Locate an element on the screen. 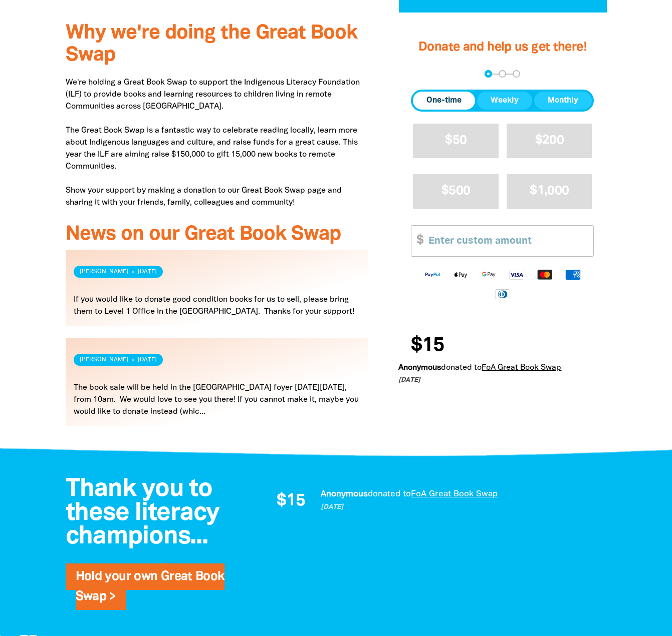  button: $1,000 is located at coordinates (549, 191).